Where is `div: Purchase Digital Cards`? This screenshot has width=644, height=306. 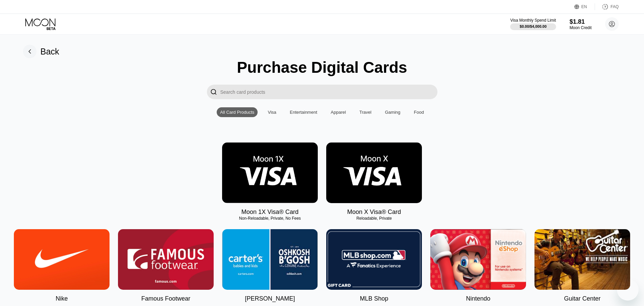
div: Purchase Digital Cards is located at coordinates (322, 67).